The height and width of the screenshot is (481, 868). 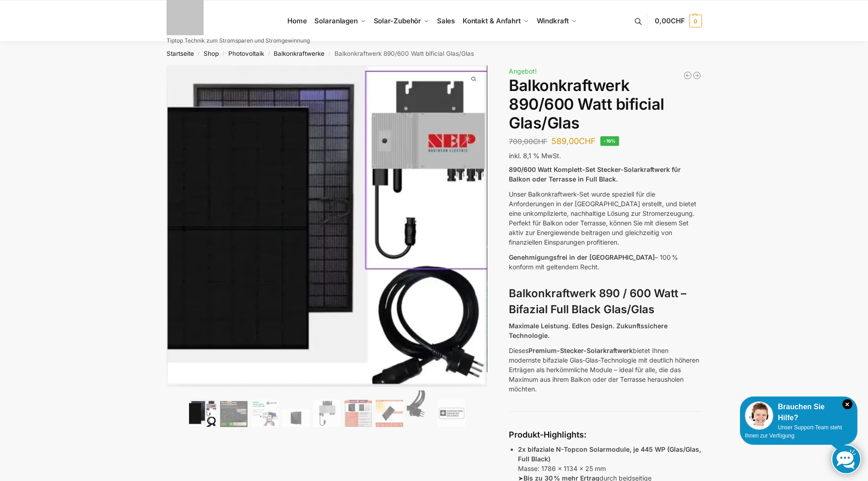 What do you see at coordinates (446, 21) in the screenshot?
I see `span: Sales` at bounding box center [446, 21].